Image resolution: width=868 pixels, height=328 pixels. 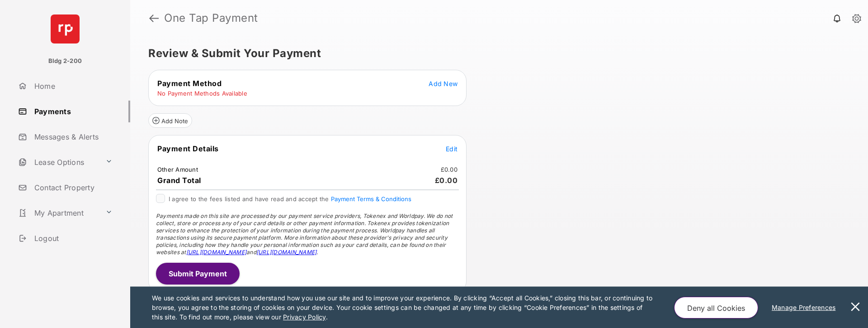 I want to click on button: Edit, so click(x=452, y=148).